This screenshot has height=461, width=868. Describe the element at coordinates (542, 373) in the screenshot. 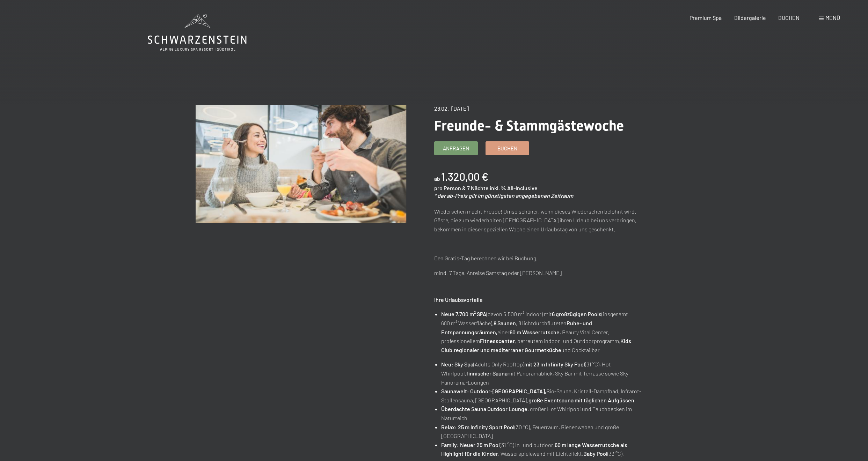

I see `li: (Adults Only Rooftop) (31 °C), Hot Whirlpool, mit Panoramablick, Sky Bar mit Terrasse sowie Sky P...` at that location.